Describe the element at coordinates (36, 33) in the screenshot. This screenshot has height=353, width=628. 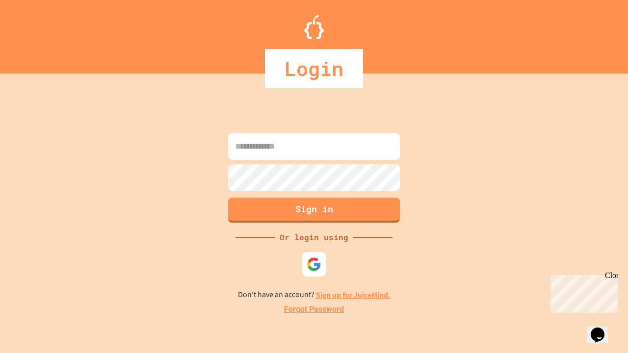
I see `div: Chat with us now!Close` at that location.